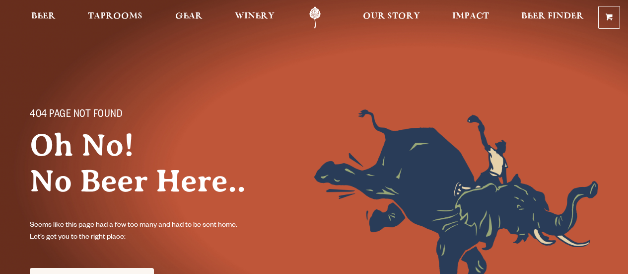 This screenshot has width=628, height=274. What do you see at coordinates (471, 17) in the screenshot?
I see `a: Impact` at bounding box center [471, 17].